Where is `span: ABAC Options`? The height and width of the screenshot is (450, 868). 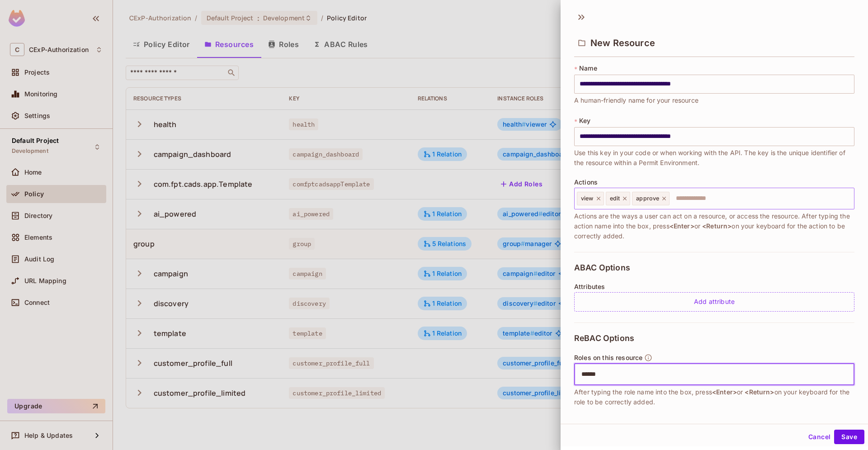
span: ABAC Options is located at coordinates (602, 267).